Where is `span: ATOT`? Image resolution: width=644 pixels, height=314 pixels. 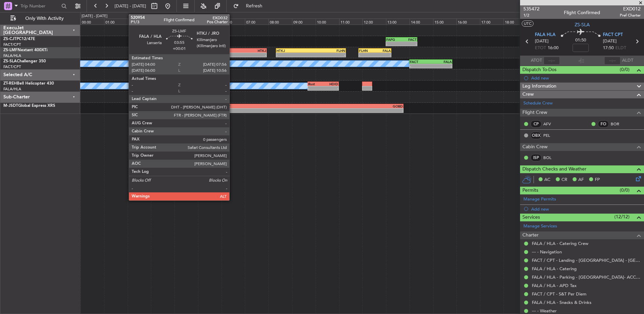
span: ATOT is located at coordinates (536, 61).